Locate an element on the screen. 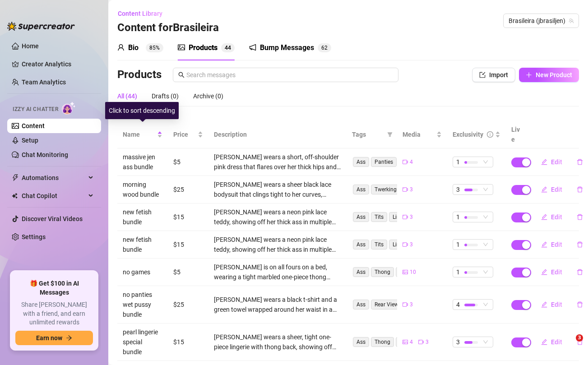  span: Tags is located at coordinates (368, 134).